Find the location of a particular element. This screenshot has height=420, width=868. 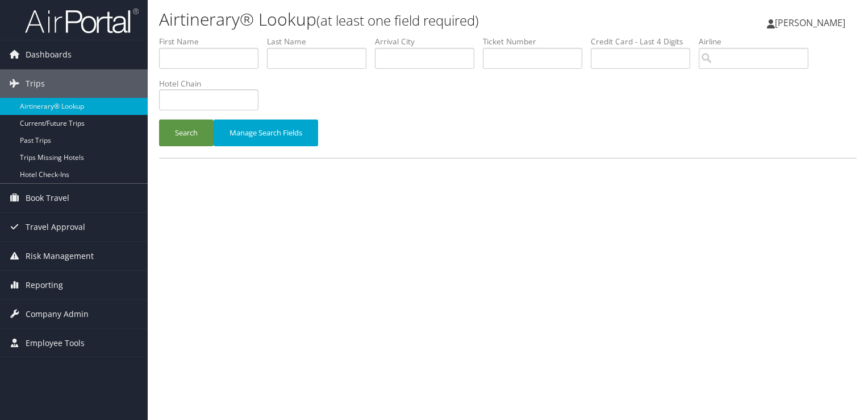

h1: Airtinerary® Lookup is located at coordinates (392, 19).